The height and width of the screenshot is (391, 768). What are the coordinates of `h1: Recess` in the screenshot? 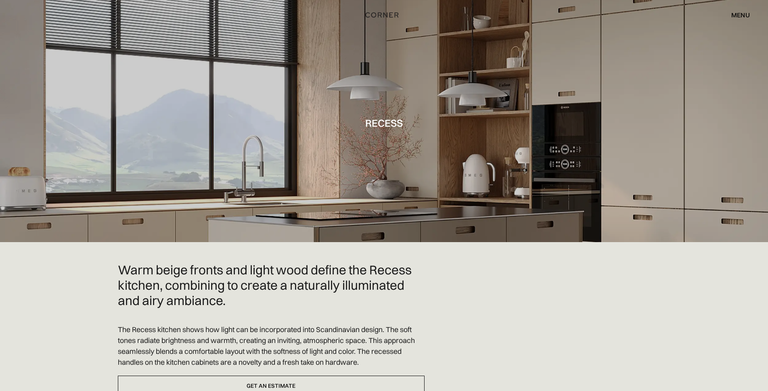 It's located at (384, 123).